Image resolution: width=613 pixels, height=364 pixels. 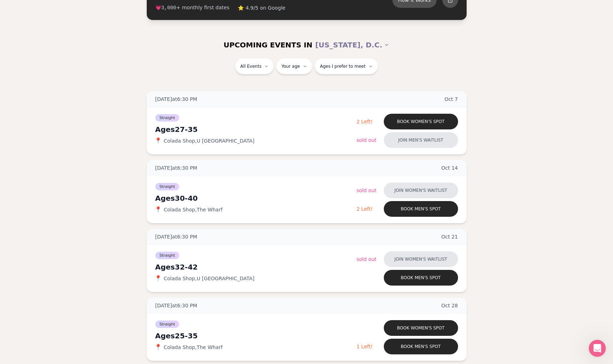 I want to click on span: 3,000, so click(x=169, y=8).